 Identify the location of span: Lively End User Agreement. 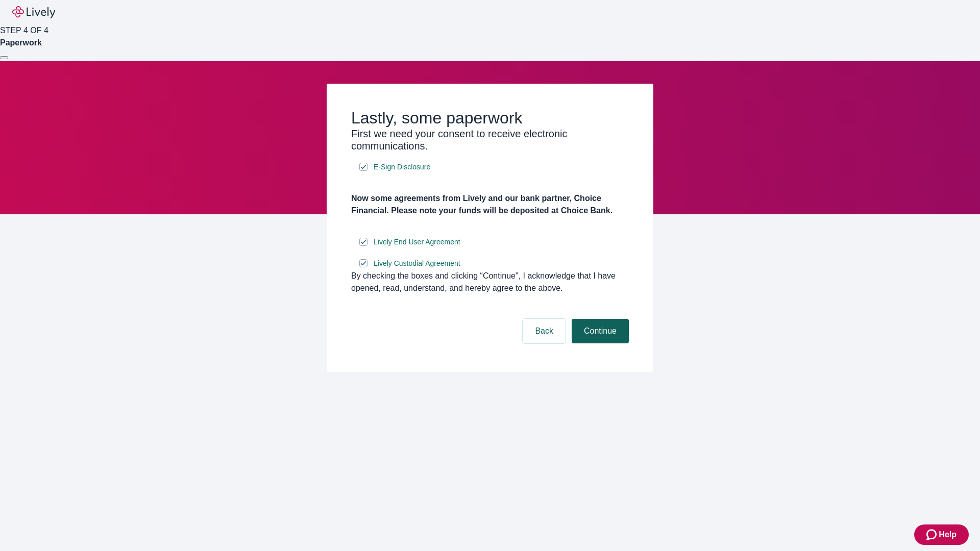
(417, 242).